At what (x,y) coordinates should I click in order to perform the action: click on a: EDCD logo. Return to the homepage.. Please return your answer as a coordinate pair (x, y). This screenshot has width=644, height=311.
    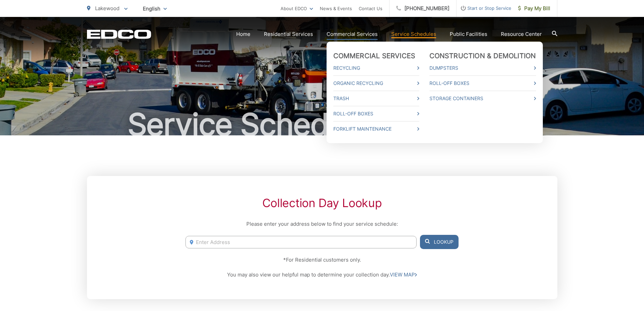
    Looking at the image, I should click on (119, 34).